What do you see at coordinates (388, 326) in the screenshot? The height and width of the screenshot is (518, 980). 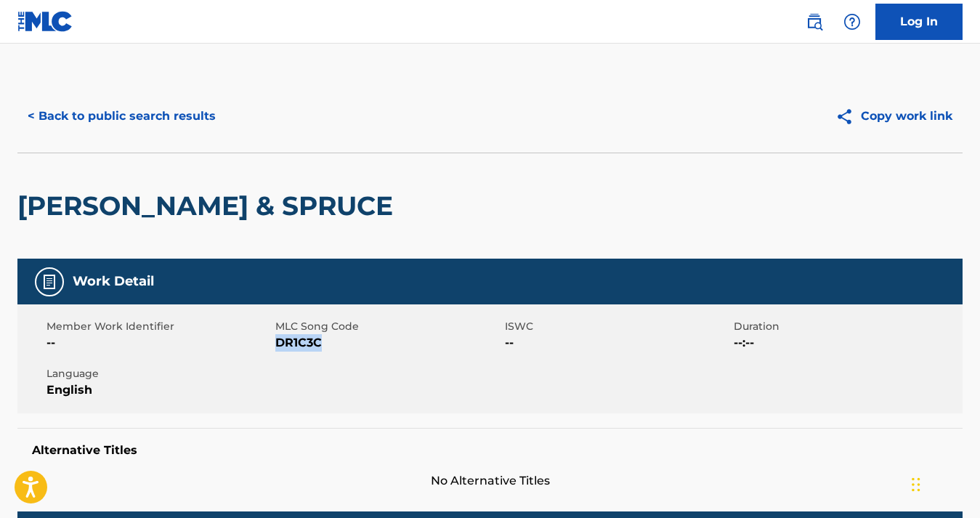 I see `span: MLC Song Code` at bounding box center [388, 326].